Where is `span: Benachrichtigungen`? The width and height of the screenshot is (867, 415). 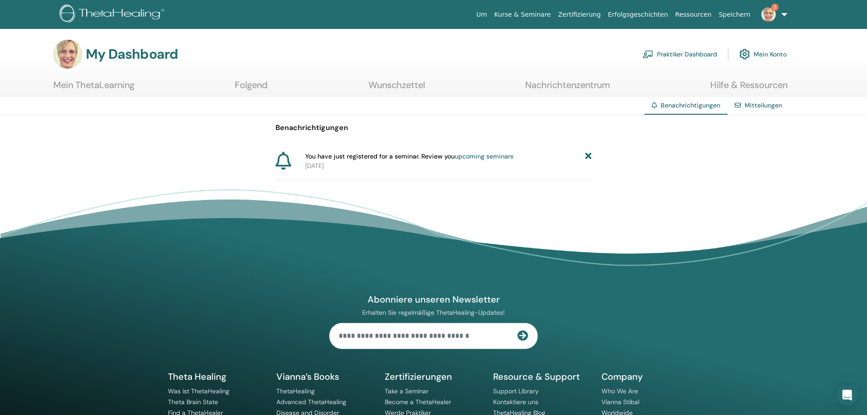 span: Benachrichtigungen is located at coordinates (690, 105).